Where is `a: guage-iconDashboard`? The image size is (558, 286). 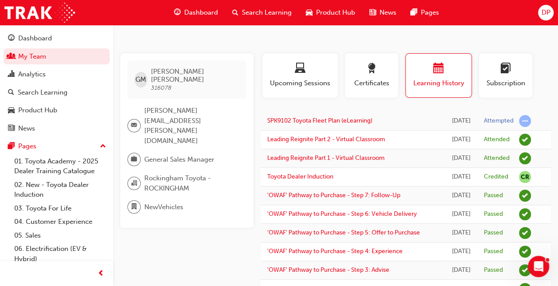 a: guage-iconDashboard is located at coordinates (196, 12).